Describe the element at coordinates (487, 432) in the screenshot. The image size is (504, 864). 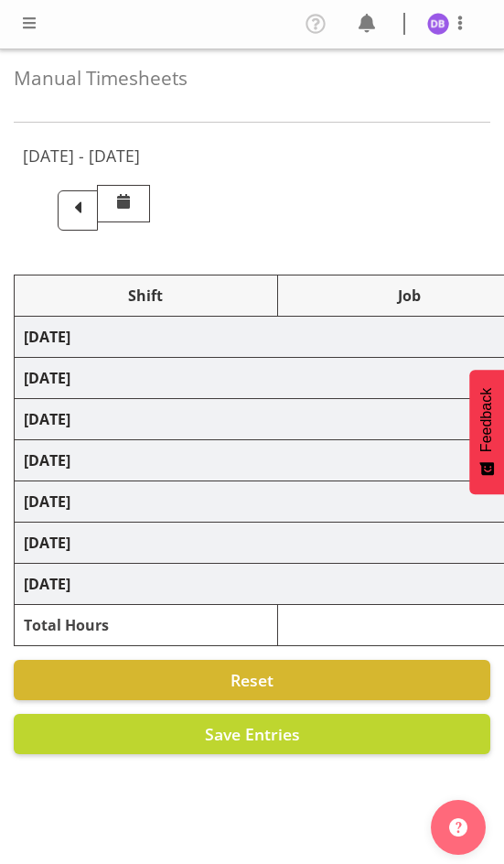
I see `button: Feedback - Show survey` at that location.